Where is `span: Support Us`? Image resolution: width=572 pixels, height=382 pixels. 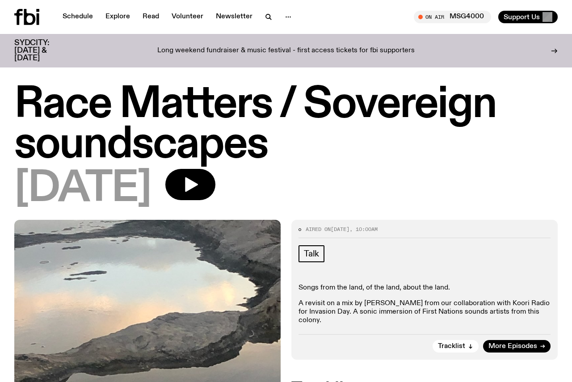
span: Support Us is located at coordinates (521, 17).